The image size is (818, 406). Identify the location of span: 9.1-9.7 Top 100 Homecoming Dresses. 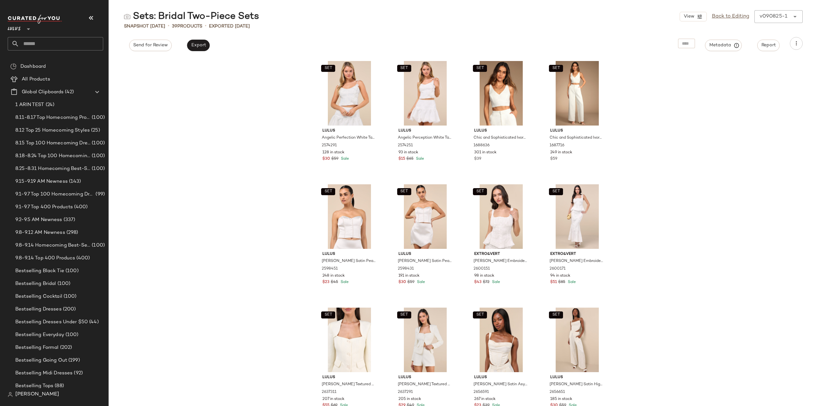
(55, 194).